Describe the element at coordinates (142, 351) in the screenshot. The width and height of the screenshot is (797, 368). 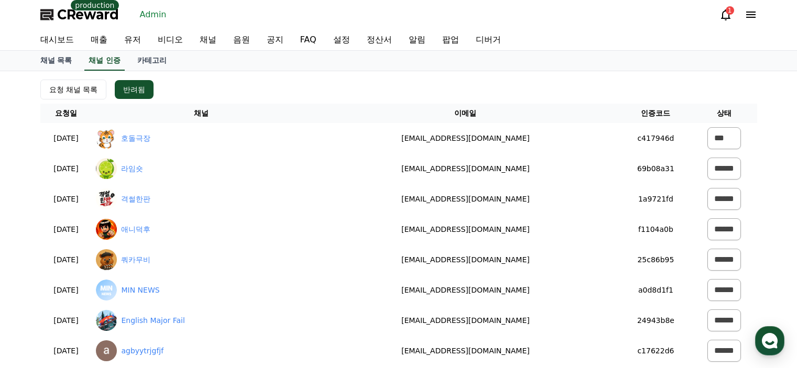
I see `a: agbyytrjgfjf` at that location.